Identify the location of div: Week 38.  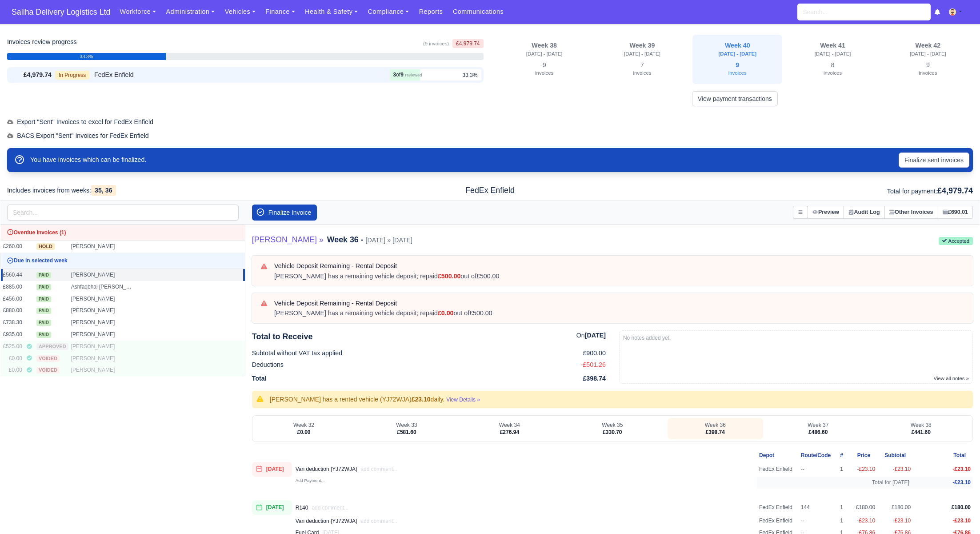
(544, 45).